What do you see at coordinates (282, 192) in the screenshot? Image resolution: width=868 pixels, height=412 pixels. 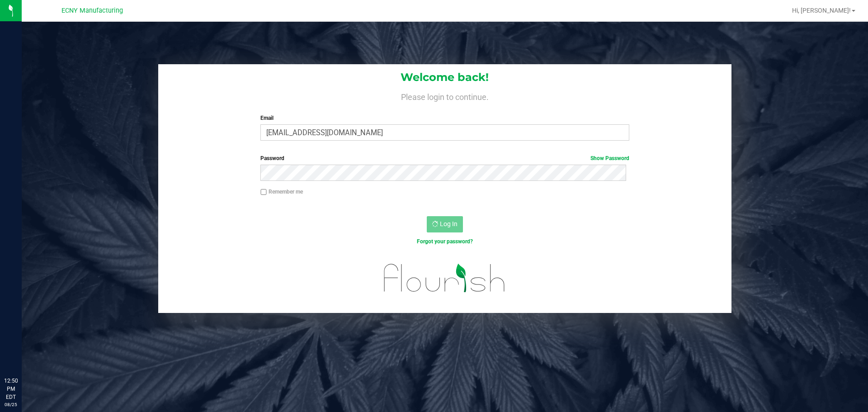 I see `label: Remember me` at bounding box center [282, 192].